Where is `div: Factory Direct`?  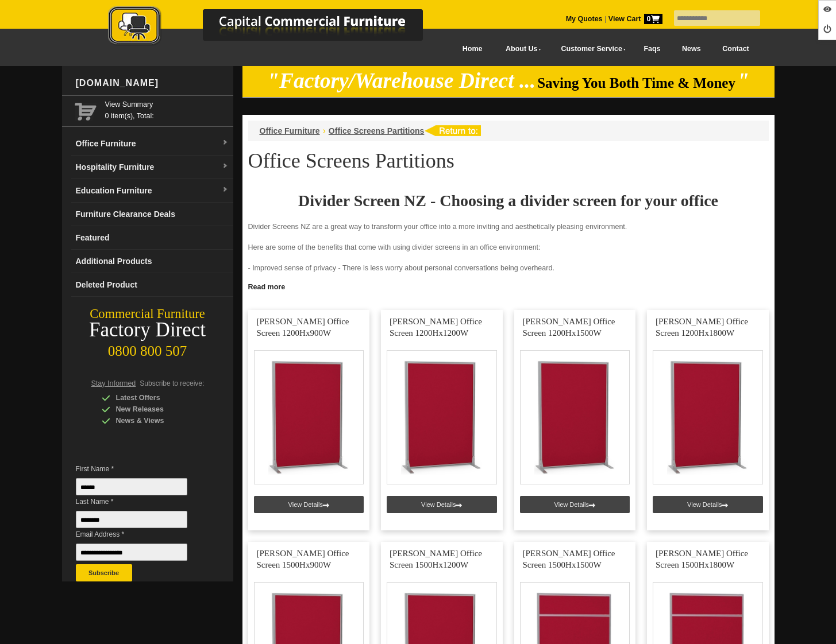
div: Factory Direct is located at coordinates (148, 330).